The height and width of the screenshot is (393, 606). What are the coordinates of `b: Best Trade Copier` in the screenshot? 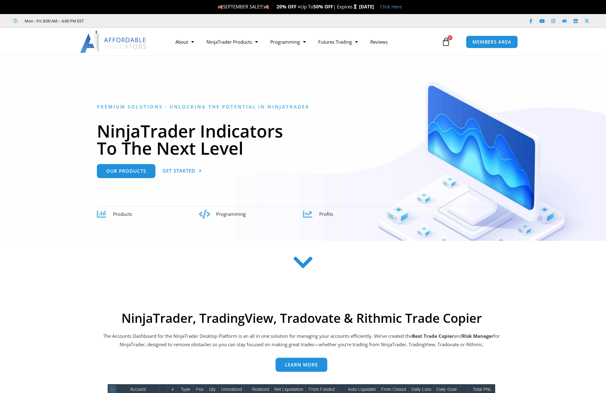 It's located at (433, 336).